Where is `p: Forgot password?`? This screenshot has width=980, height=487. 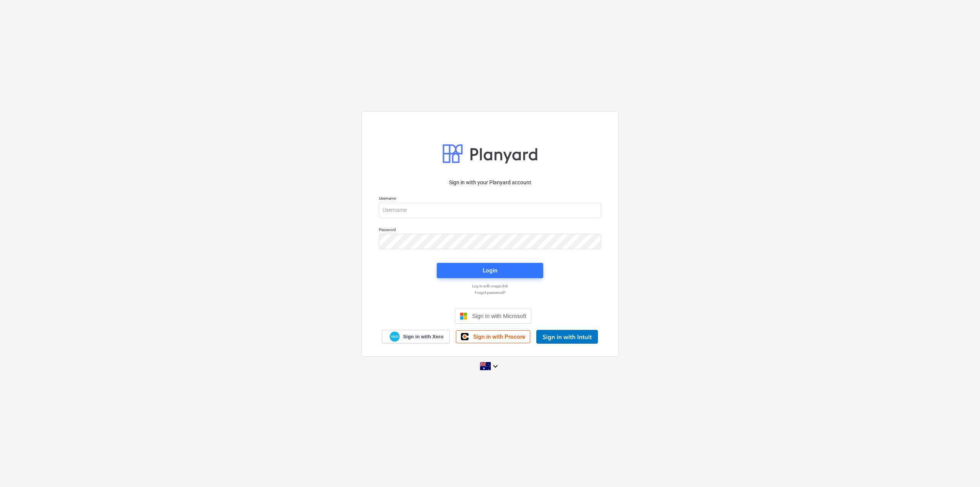 p: Forgot password? is located at coordinates (490, 292).